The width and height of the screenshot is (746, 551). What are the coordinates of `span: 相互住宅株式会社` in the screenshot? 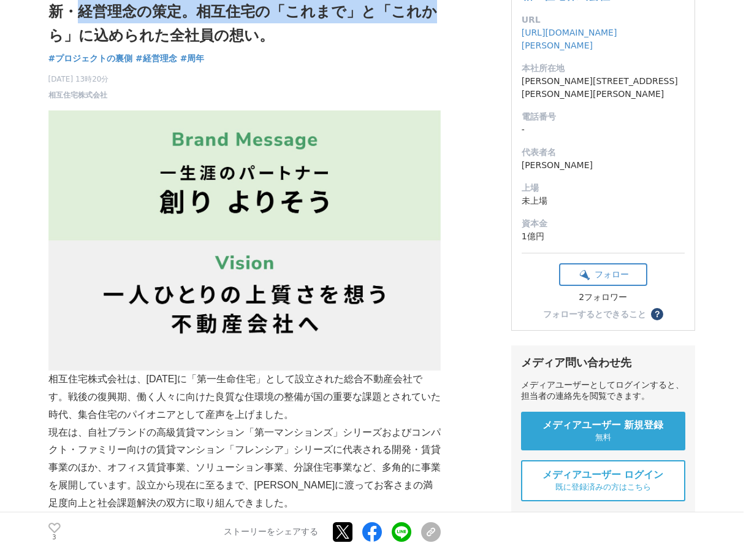 It's located at (78, 95).